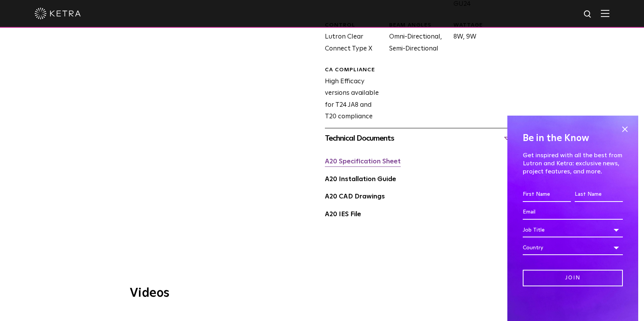 This screenshot has width=644, height=321. Describe the element at coordinates (573, 212) in the screenshot. I see `input: Email` at that location.